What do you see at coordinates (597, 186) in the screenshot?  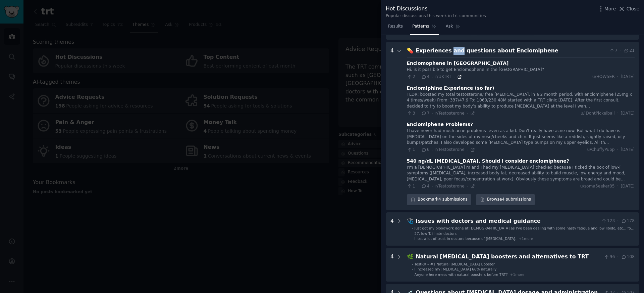 I see `span: u/soma5eeker85` at bounding box center [597, 186].